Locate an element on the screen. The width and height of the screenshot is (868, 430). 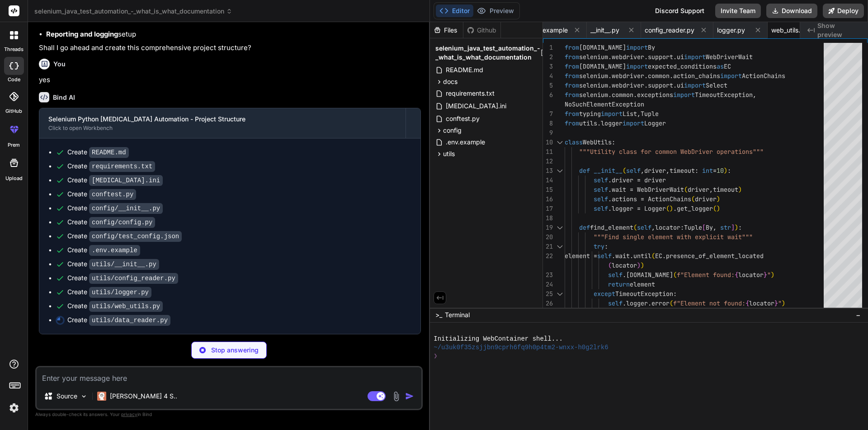
span: str is located at coordinates (726, 228).